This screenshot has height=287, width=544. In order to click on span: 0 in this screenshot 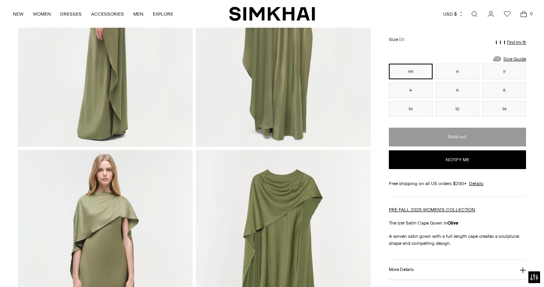, I will do `click(531, 14)`.